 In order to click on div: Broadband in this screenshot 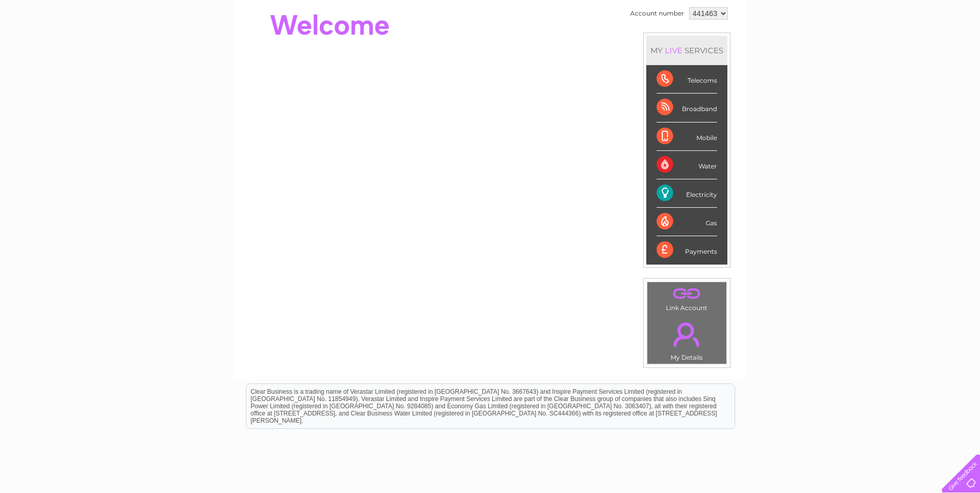, I will do `click(687, 107)`.